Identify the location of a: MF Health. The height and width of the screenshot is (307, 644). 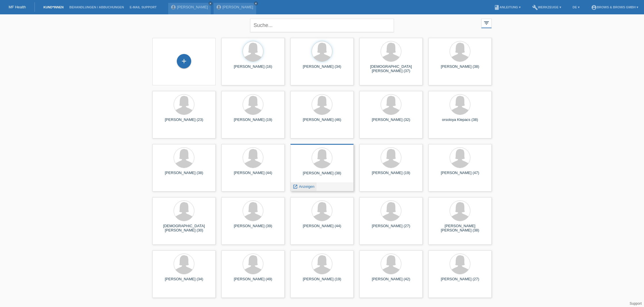
(17, 7).